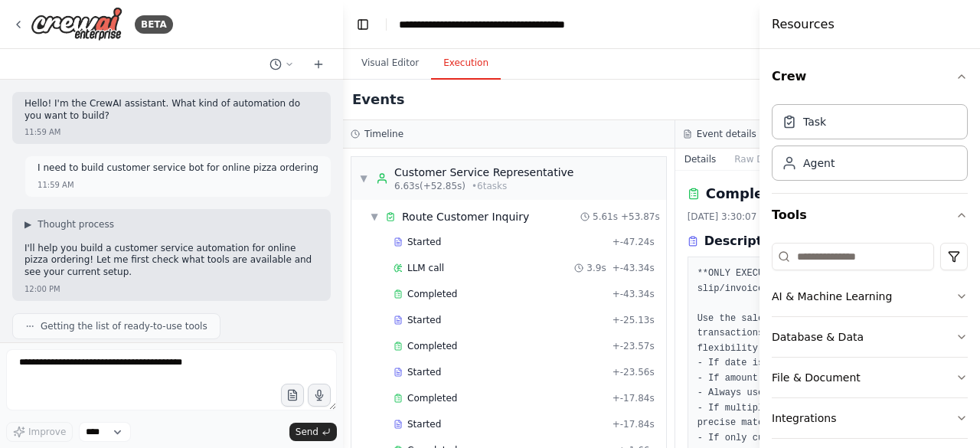 The image size is (980, 448). What do you see at coordinates (76, 224) in the screenshot?
I see `span: Thought process` at bounding box center [76, 224].